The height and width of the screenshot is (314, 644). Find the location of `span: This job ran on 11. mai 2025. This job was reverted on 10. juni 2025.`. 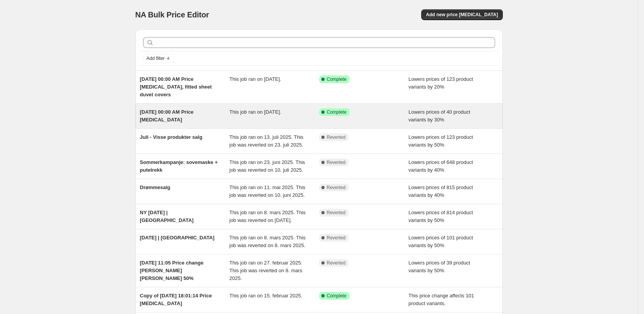

span: This job ran on 11. mai 2025. This job was reverted on 10. juni 2025. is located at coordinates (267, 191).